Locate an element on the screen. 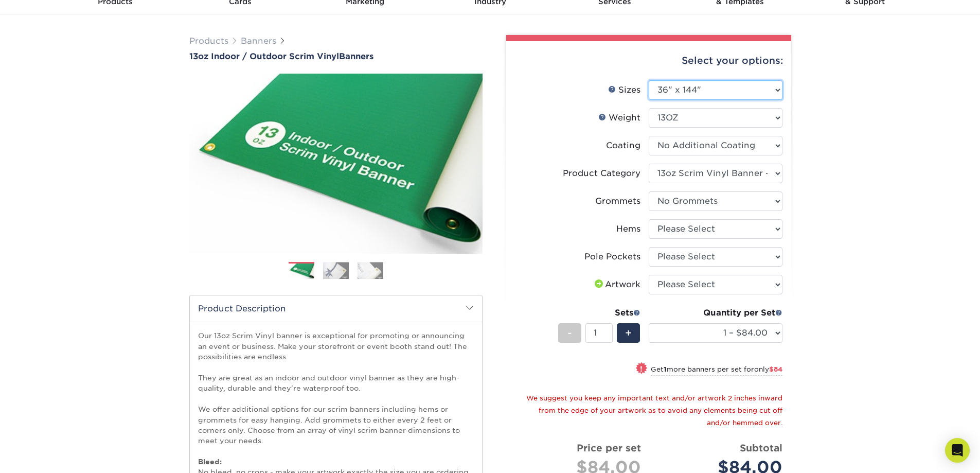  div: Sizes is located at coordinates (624, 90).